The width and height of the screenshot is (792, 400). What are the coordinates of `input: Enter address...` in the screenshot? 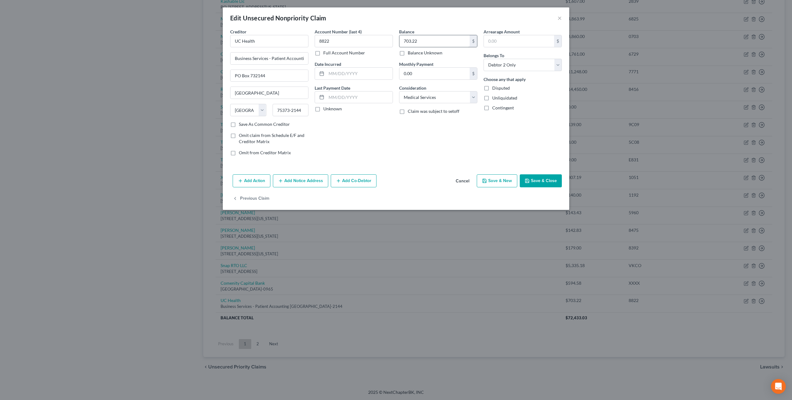 It's located at (269, 58).